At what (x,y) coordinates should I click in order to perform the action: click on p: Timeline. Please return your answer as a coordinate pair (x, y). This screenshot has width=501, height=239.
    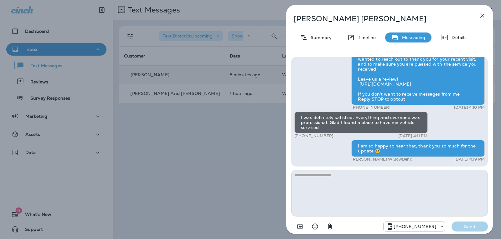
    Looking at the image, I should click on (365, 38).